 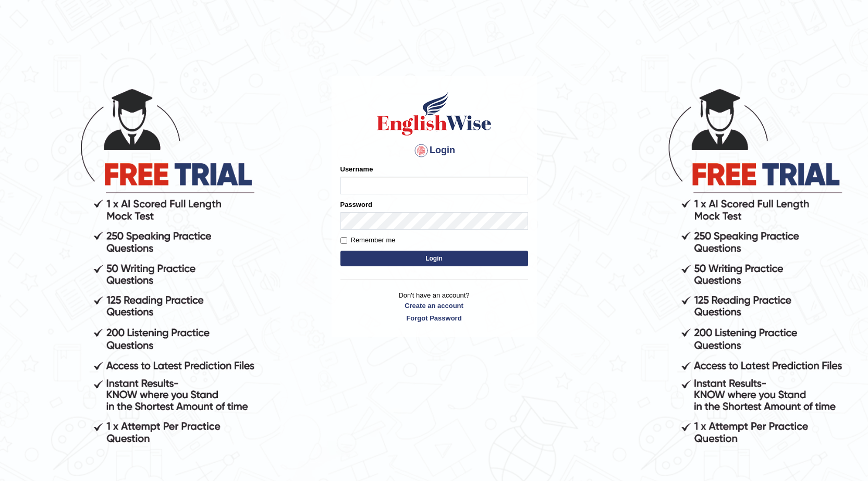 I want to click on label: Username, so click(x=357, y=169).